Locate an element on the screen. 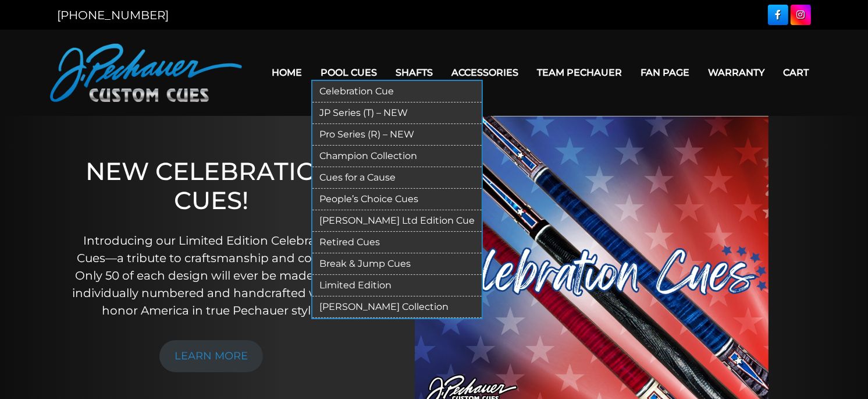 The image size is (868, 399). a: Limited Edition is located at coordinates (397, 285).